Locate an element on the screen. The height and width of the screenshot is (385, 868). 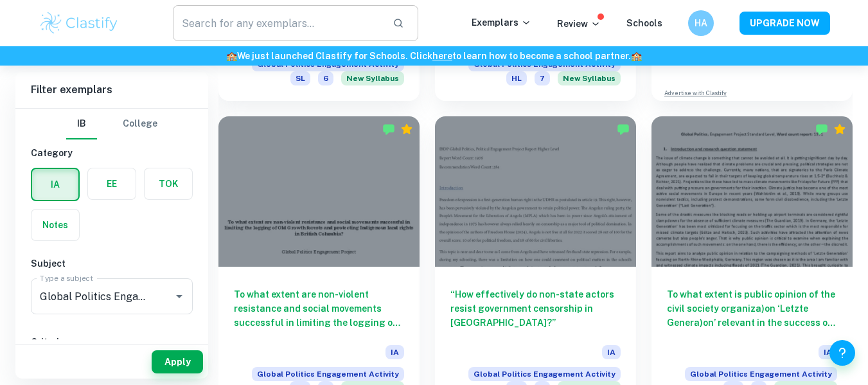
span: 6 is located at coordinates (326, 79).